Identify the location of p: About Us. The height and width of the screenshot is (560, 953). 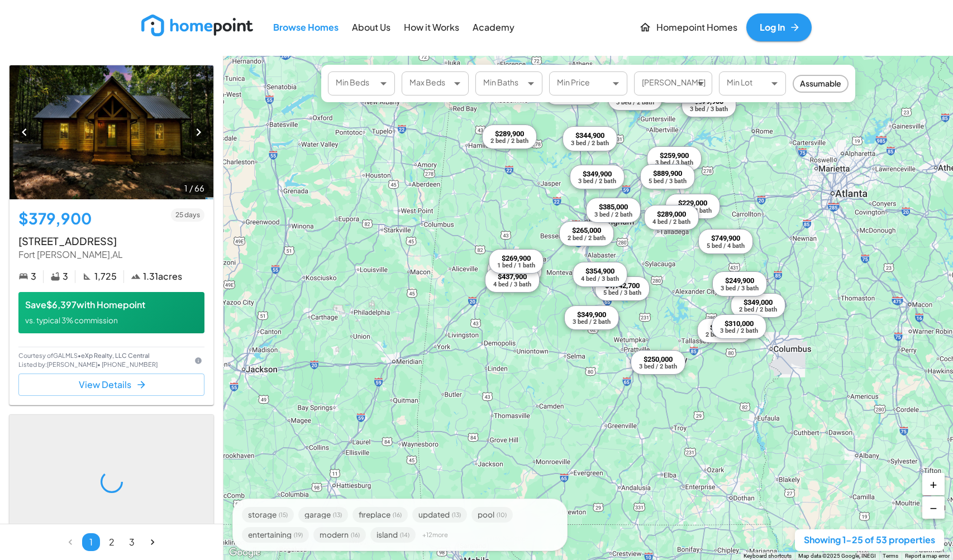
(371, 27).